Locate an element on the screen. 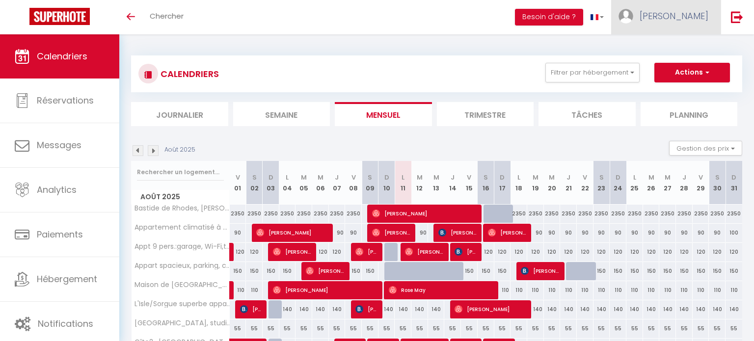  li: Mensuel is located at coordinates (383, 114).